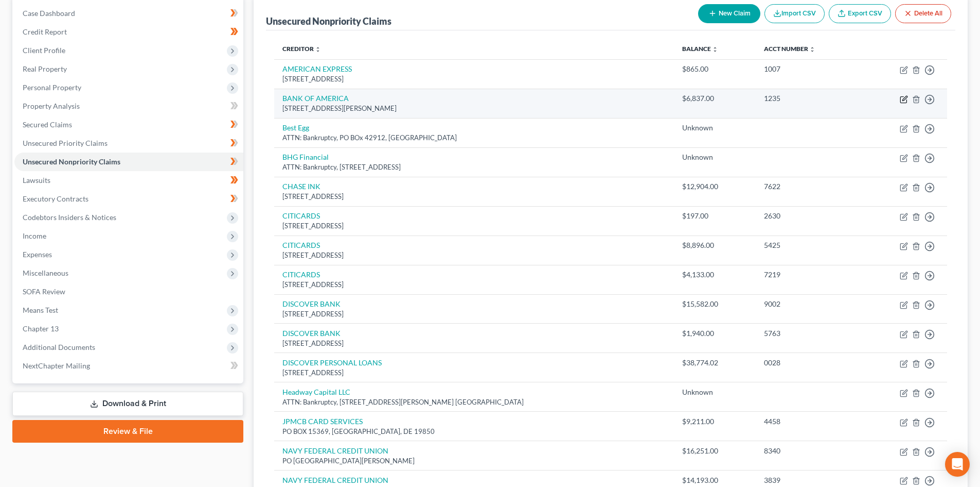  Describe the element at coordinates (808, 275) in the screenshot. I see `div: 7219` at that location.